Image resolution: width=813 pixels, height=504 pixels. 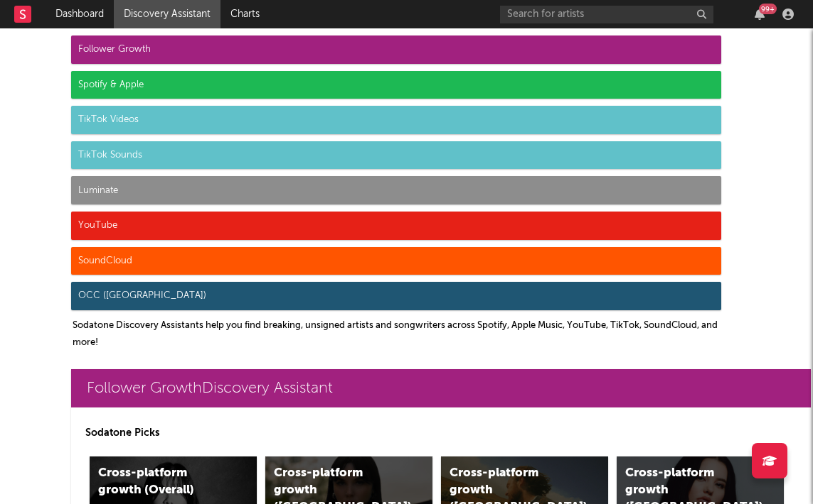 What do you see at coordinates (396, 190) in the screenshot?
I see `div: Luminate` at bounding box center [396, 190].